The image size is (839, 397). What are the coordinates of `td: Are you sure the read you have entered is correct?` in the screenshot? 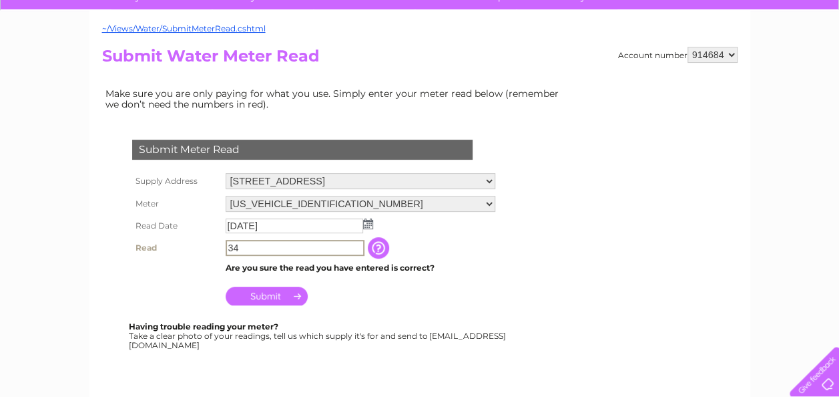 It's located at (361, 268).